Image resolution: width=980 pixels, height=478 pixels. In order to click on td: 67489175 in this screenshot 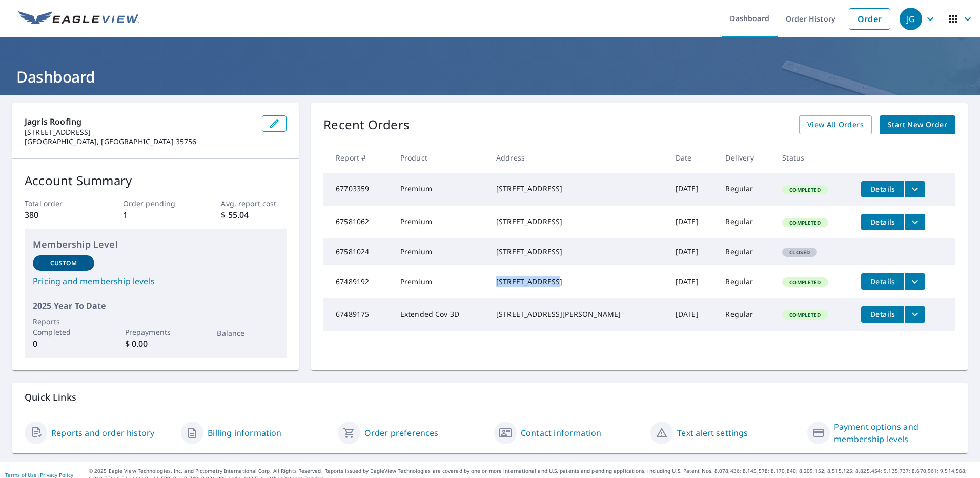, I will do `click(358, 315)`.